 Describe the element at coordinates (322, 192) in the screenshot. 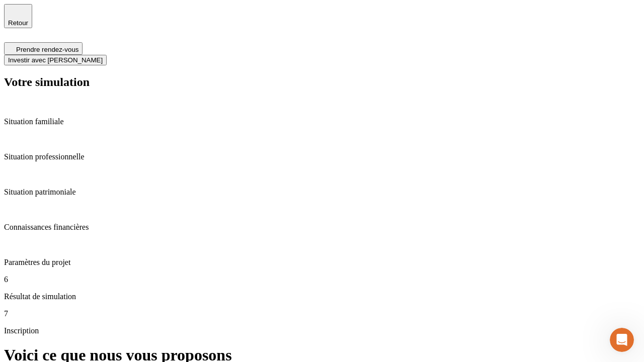

I see `p: Situation patrimoniale` at that location.